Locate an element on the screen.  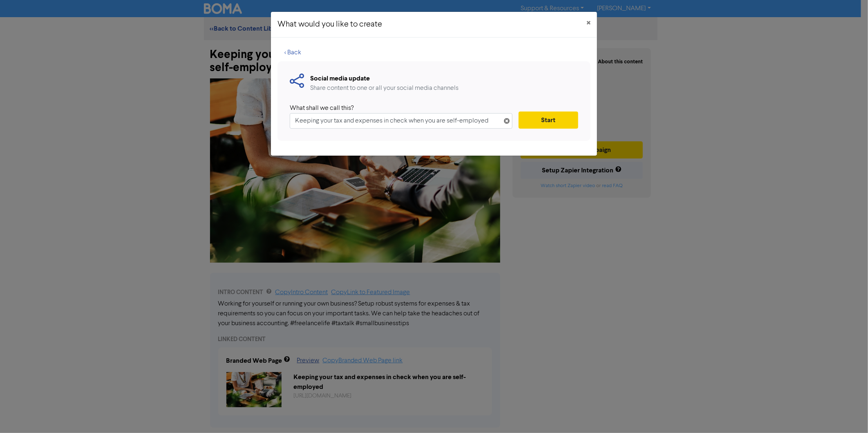
div: Share content to one or all your social media channels is located at coordinates (384, 89).